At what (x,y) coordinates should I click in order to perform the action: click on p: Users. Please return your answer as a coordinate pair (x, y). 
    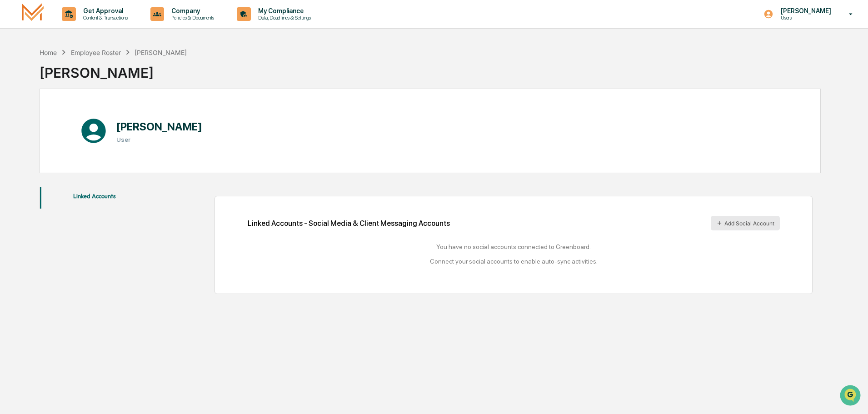
    Looking at the image, I should click on (804, 18).